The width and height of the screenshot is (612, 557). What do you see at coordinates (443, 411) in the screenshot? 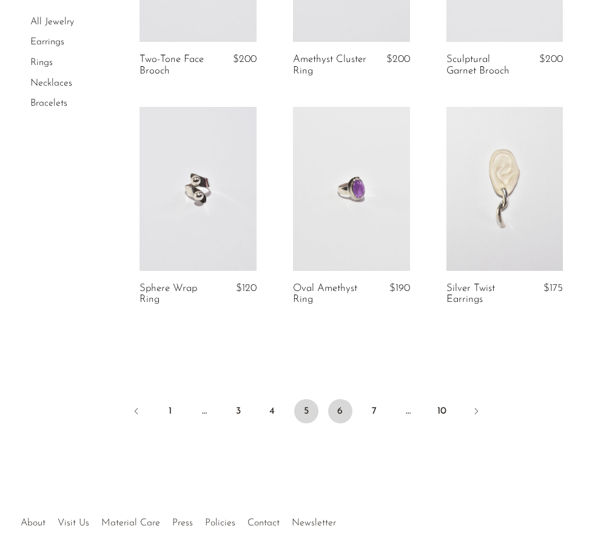
I see `a: 10` at bounding box center [443, 411].